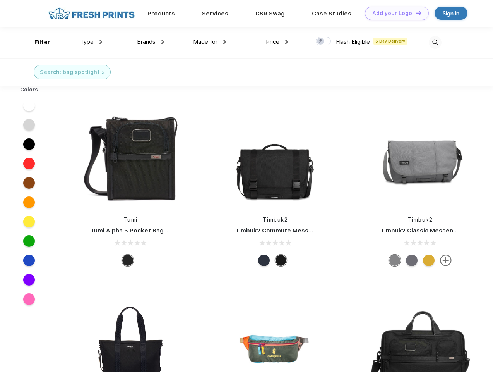  I want to click on div: Search: bag spotlight, so click(70, 72).